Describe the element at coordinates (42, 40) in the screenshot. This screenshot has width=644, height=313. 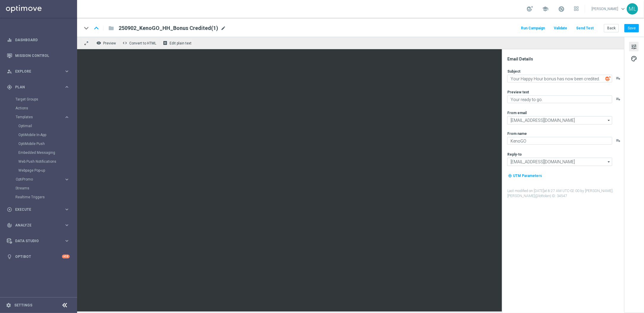
I see `a: Dashboard` at that location.